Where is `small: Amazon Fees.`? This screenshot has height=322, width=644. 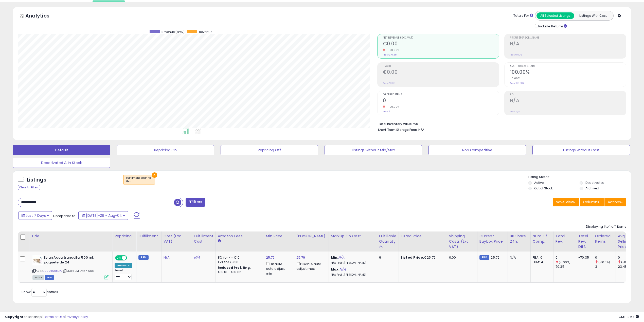
small: Amazon Fees. is located at coordinates (219, 241).